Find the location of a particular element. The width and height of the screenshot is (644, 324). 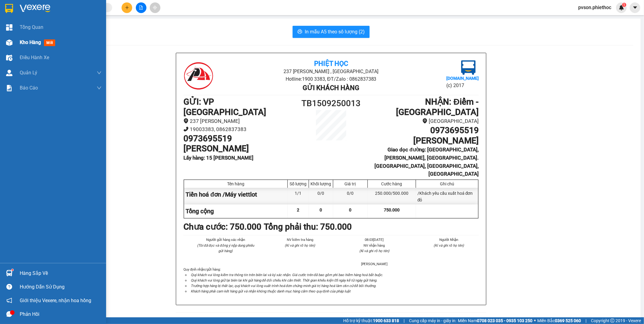

span: Điều hành xe is located at coordinates (34, 58).